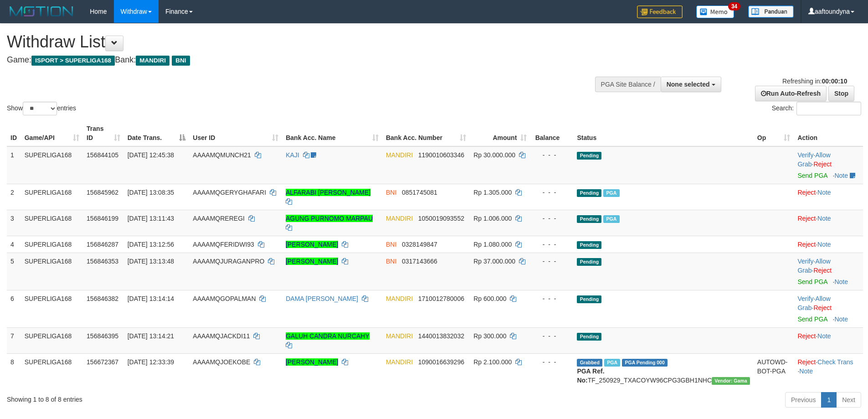 This screenshot has width=868, height=419. I want to click on div: Showing 1 to 8 of 8 entries, so click(181, 398).